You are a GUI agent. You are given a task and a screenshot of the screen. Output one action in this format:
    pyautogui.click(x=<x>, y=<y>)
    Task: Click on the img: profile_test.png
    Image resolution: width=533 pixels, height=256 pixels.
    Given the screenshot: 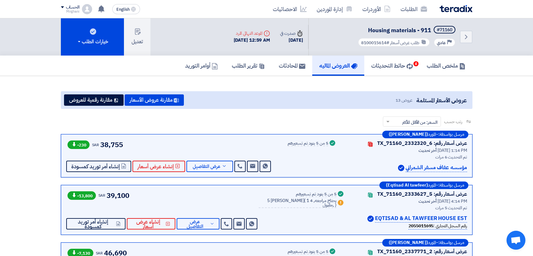 What is the action you would take?
    pyautogui.click(x=87, y=9)
    